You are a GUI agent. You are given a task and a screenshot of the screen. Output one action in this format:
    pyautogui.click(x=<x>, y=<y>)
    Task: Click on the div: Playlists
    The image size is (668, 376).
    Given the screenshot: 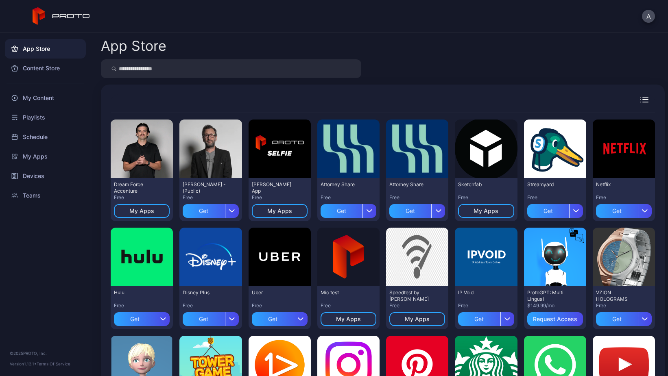 What is the action you would take?
    pyautogui.click(x=45, y=117)
    